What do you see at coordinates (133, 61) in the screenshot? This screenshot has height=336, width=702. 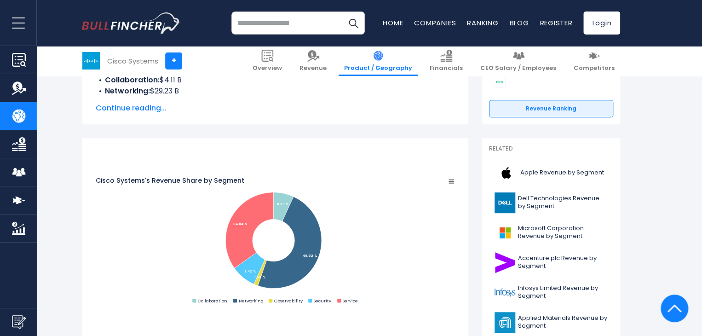 I see `div: Cisco Systems` at bounding box center [133, 61].